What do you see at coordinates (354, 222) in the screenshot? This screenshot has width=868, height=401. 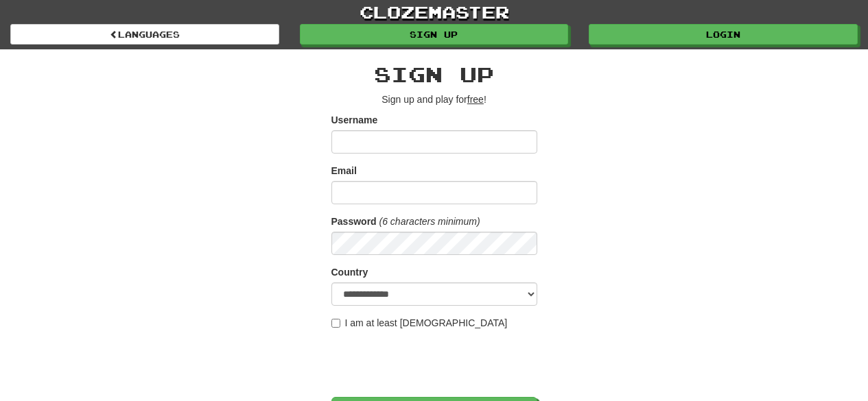 I see `label: Password` at bounding box center [354, 222].